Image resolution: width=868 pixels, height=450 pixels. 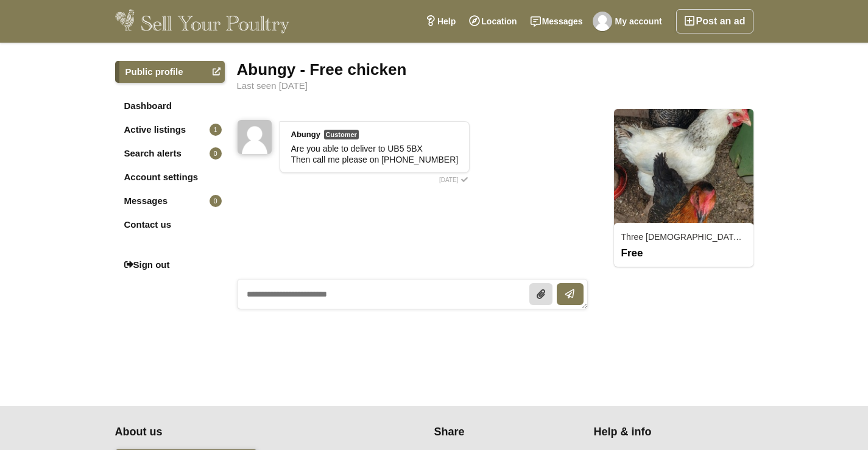 I want to click on div: Free, so click(x=683, y=252).